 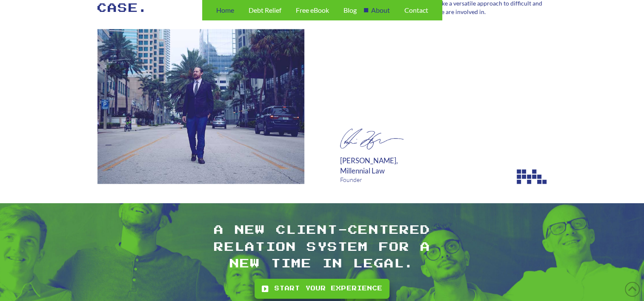 What do you see at coordinates (381, 10) in the screenshot?
I see `span: About` at bounding box center [381, 10].